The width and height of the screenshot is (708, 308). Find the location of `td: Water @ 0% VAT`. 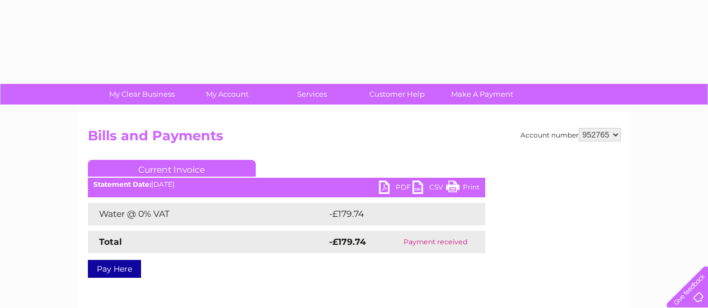

td: Water @ 0% VAT is located at coordinates (207, 214).